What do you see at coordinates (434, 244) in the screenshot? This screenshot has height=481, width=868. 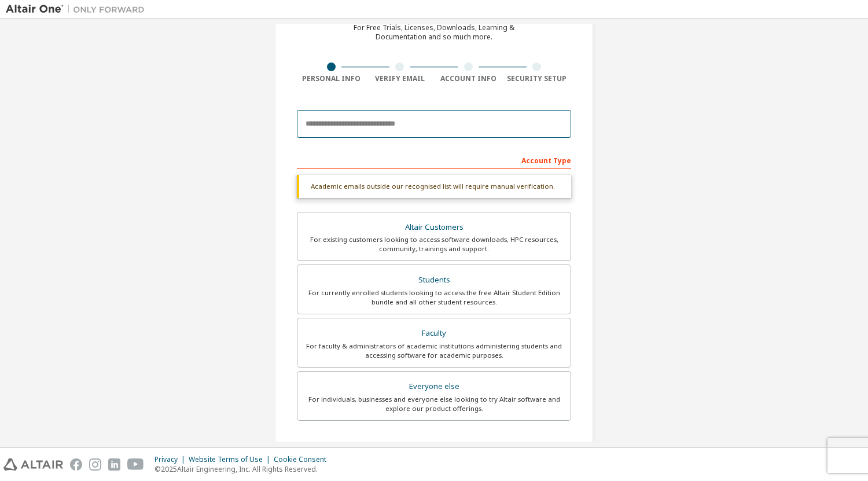 I see `div: For existing customers looking to access software downloads, HPC resources, community, trainings ...` at bounding box center [434, 244].